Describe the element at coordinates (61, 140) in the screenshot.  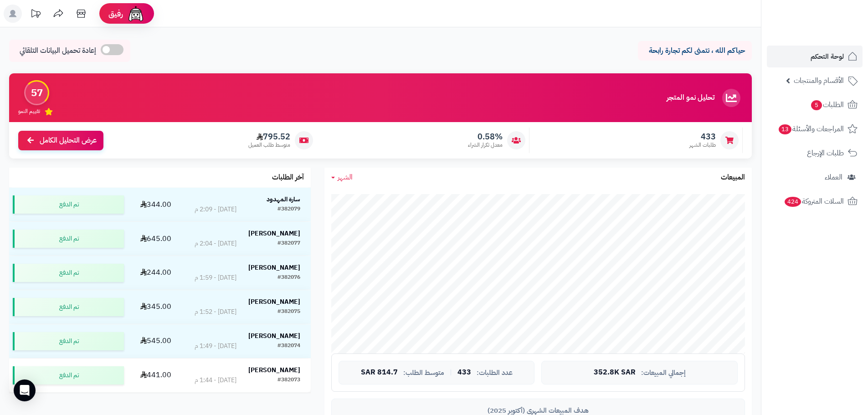
I see `a: عرض التحليل الكامل` at that location.